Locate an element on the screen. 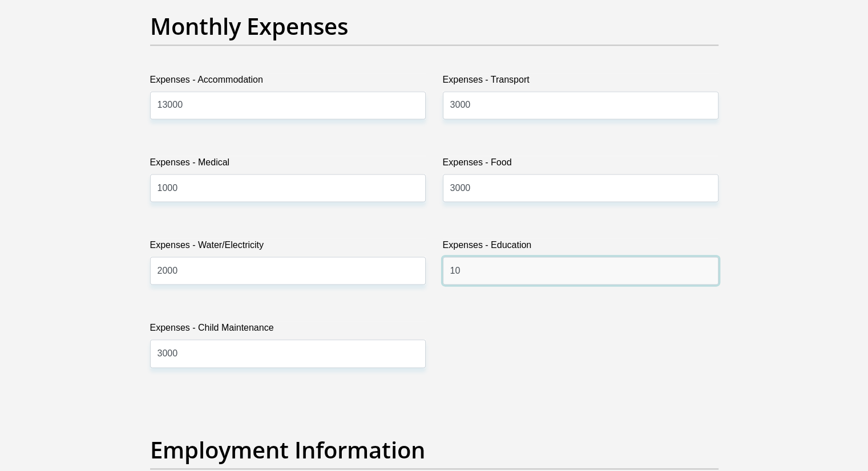 The height and width of the screenshot is (471, 868). label: Expenses - Water/Electricity is located at coordinates (287, 248).